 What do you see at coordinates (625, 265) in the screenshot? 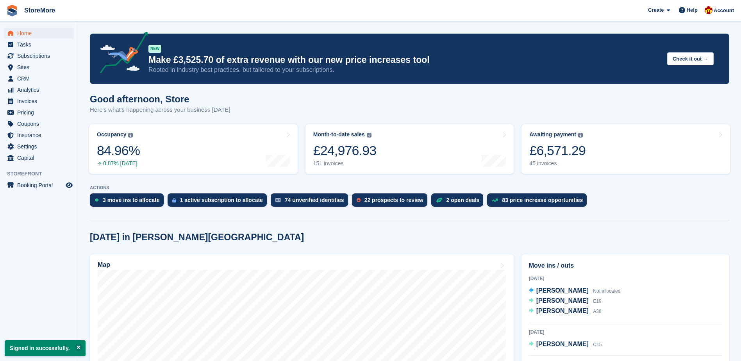
I see `h2: Move ins / outs` at bounding box center [625, 265].